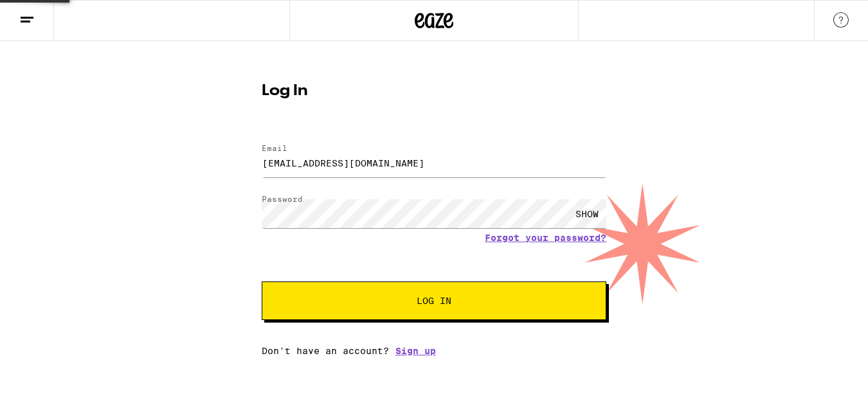 The image size is (868, 419). What do you see at coordinates (275, 148) in the screenshot?
I see `label: Email` at bounding box center [275, 148].